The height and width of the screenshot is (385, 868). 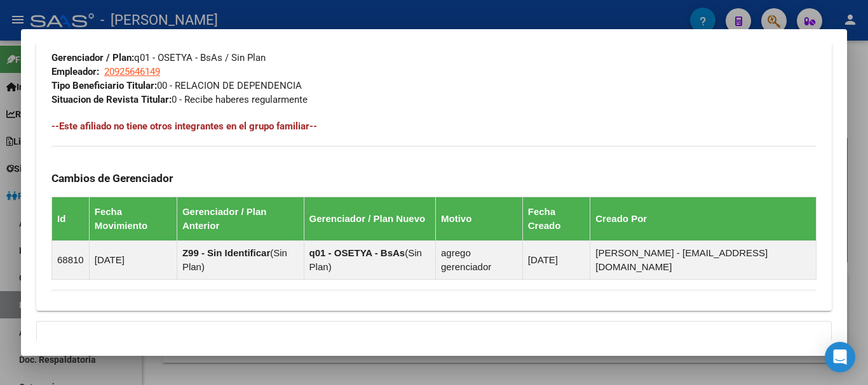 I want to click on th: Motivo, so click(x=479, y=218).